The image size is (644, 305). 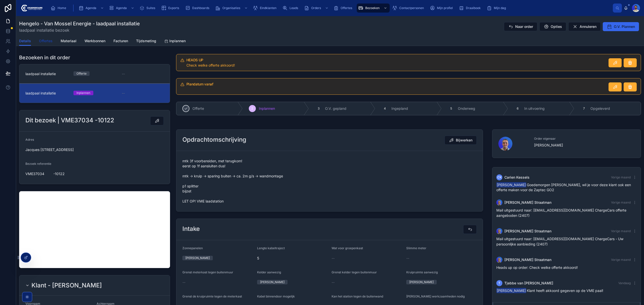 I want to click on span: Carien Kessels, so click(x=517, y=178).